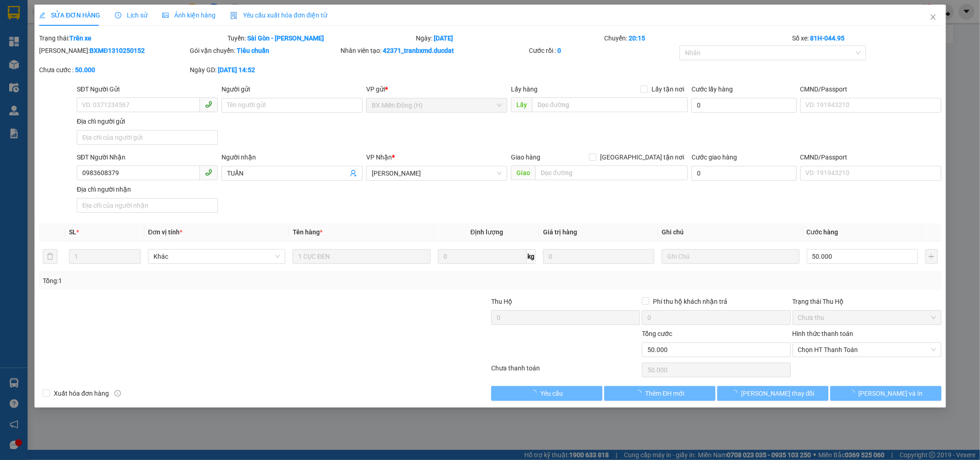 Image resolution: width=980 pixels, height=460 pixels. What do you see at coordinates (117, 51) in the screenshot?
I see `b: BXMĐ1310250152` at bounding box center [117, 51].